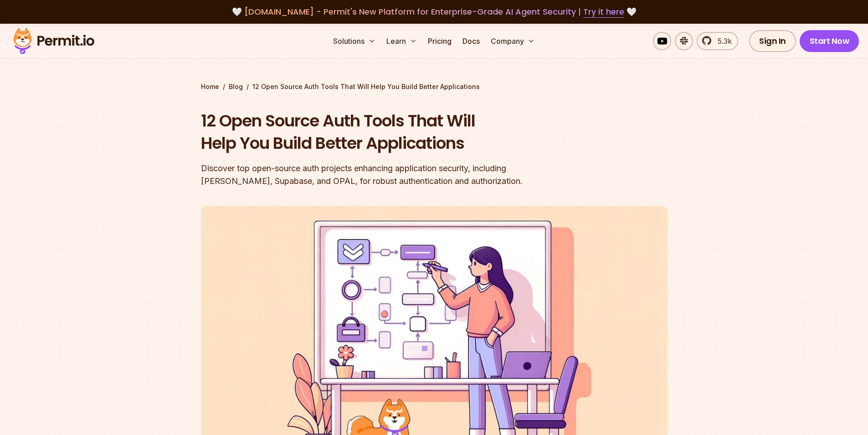 This screenshot has height=435, width=868. Describe the element at coordinates (235, 87) in the screenshot. I see `a: Blog` at that location.